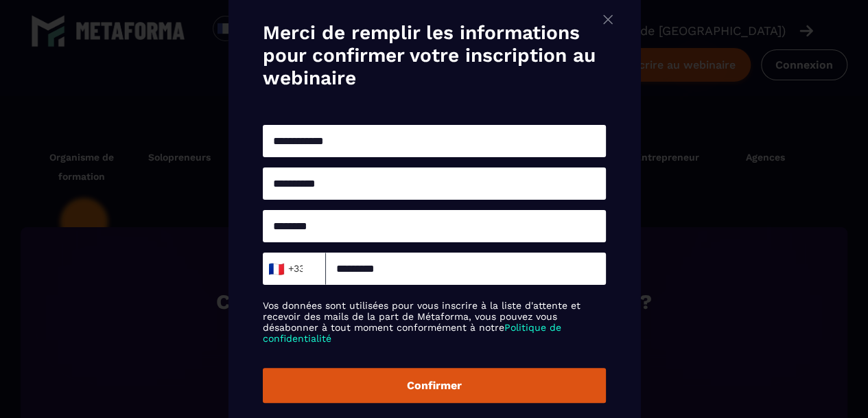  Describe the element at coordinates (295, 267) in the screenshot. I see `div: Search for option` at that location.